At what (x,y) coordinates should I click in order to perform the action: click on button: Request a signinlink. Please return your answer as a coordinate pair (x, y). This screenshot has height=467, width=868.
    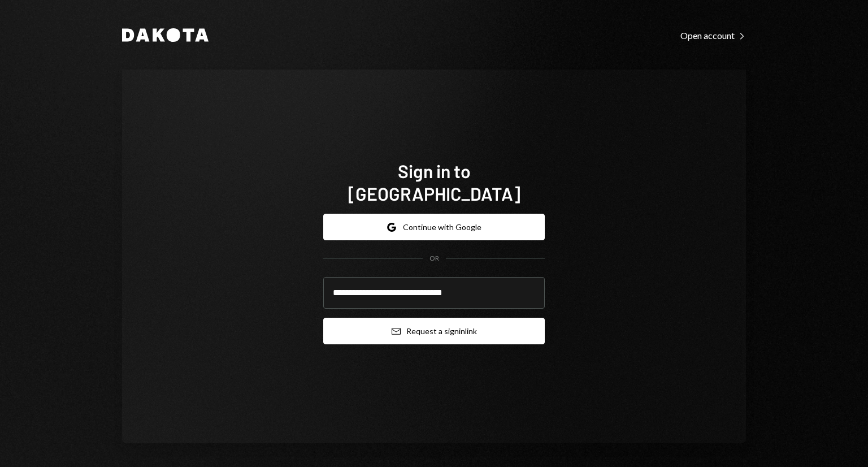
    Looking at the image, I should click on (434, 331).